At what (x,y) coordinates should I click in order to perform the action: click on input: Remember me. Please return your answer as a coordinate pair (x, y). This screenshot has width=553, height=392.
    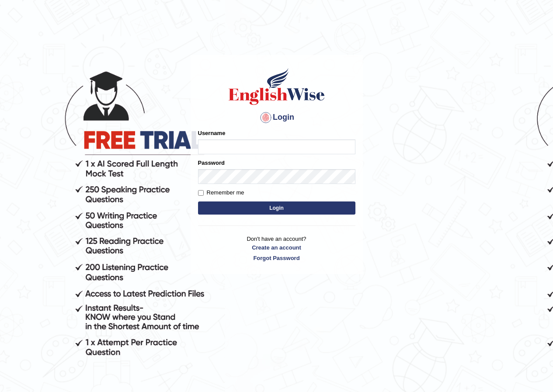
    Looking at the image, I should click on (201, 193).